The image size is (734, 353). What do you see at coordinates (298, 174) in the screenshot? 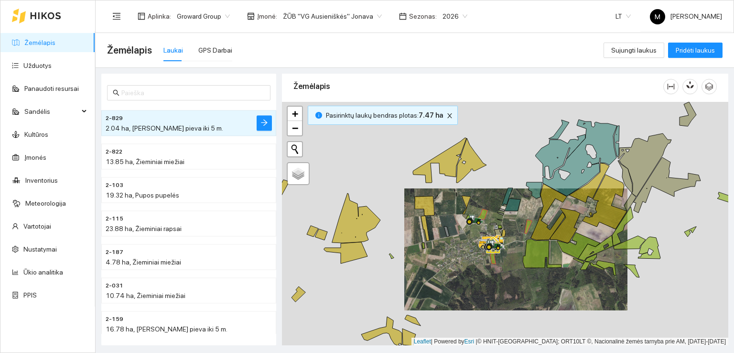
I see `a: Layers` at bounding box center [298, 174].